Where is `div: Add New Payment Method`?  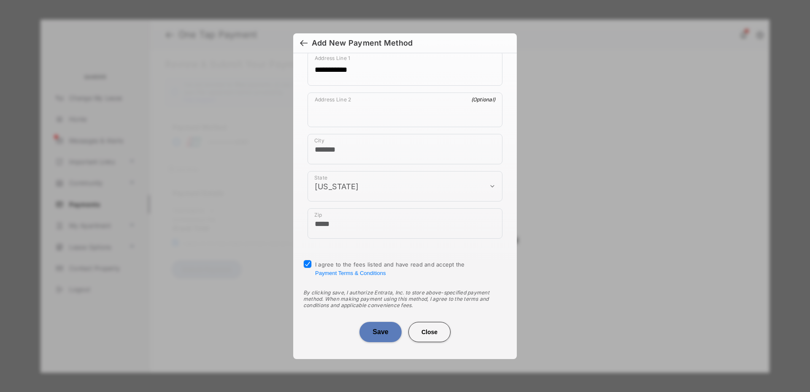 div: Add New Payment Method is located at coordinates (362, 43).